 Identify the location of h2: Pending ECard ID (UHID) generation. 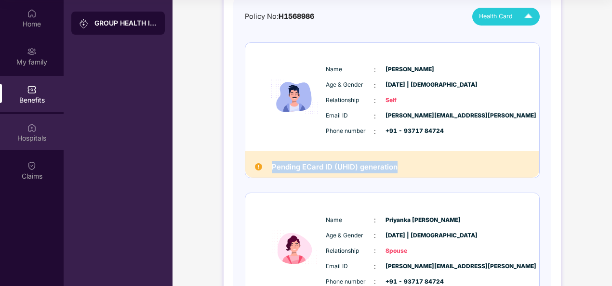
(334, 167).